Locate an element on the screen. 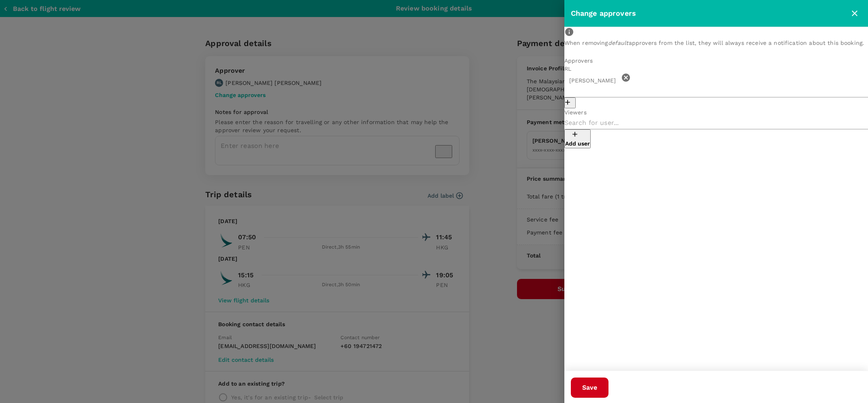  p: Approvers is located at coordinates (716, 61).